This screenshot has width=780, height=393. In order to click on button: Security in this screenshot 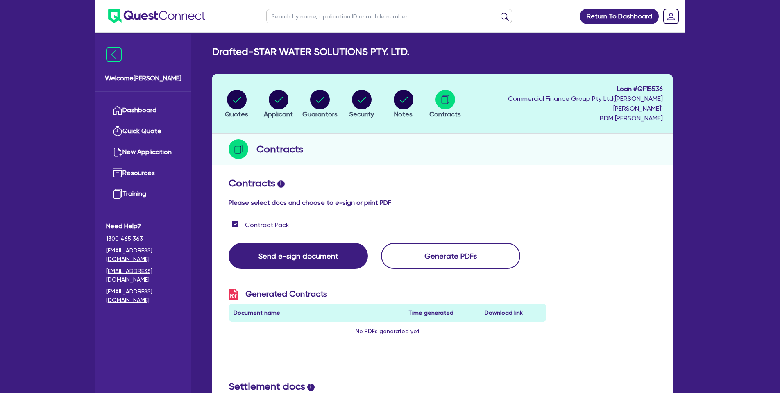, I will do `click(362, 104)`.